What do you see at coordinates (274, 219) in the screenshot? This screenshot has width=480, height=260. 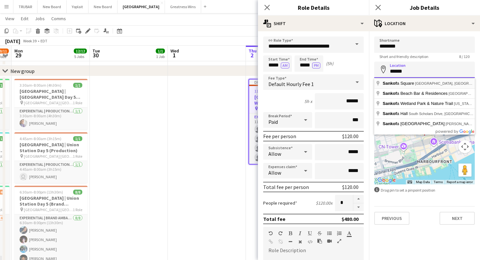 I see `div: Total fee` at bounding box center [274, 219].